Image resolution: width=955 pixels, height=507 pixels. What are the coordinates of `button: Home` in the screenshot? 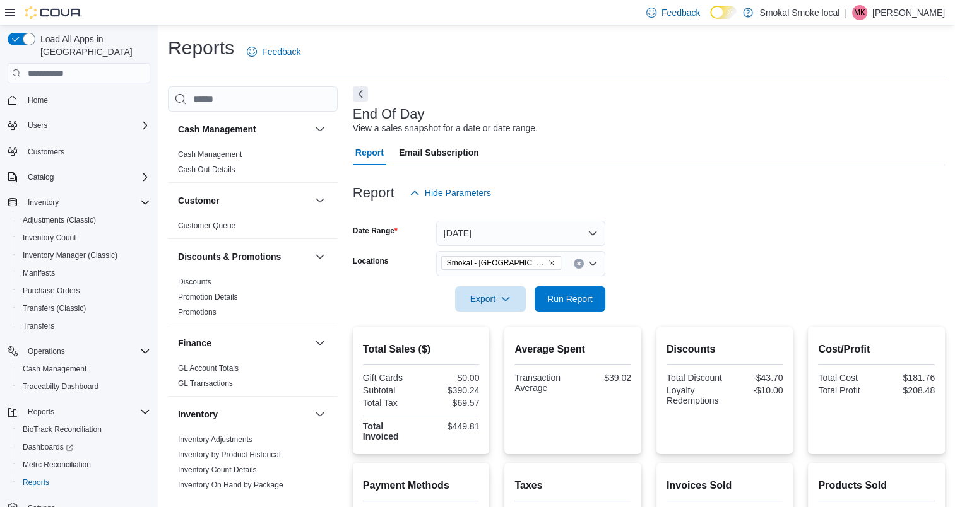 It's located at (79, 100).